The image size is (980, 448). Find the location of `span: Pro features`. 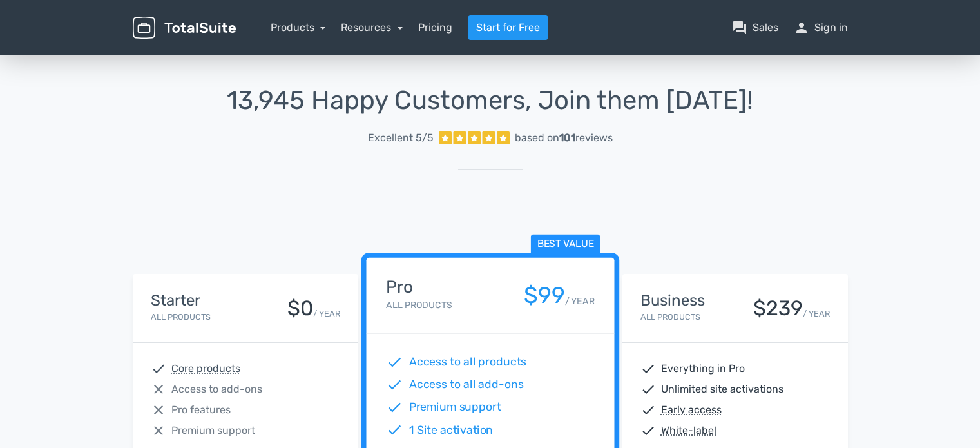

span: Pro features is located at coordinates (201, 410).